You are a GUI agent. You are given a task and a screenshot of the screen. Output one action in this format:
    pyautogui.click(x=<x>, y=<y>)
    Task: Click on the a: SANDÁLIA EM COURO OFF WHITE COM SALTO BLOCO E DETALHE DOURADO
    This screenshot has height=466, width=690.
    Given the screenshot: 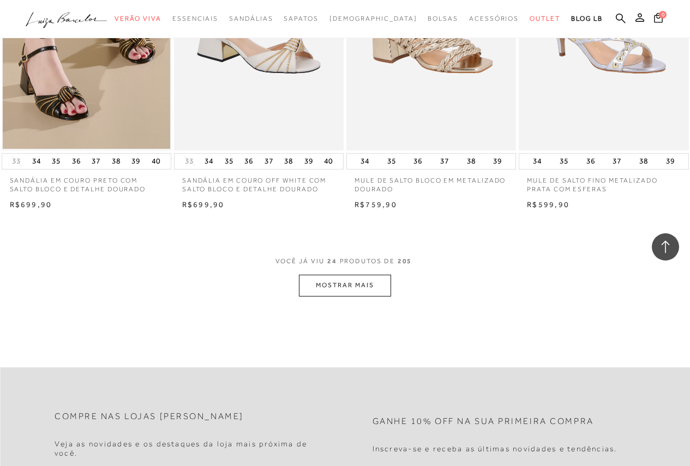 What is the action you would take?
    pyautogui.click(x=258, y=182)
    